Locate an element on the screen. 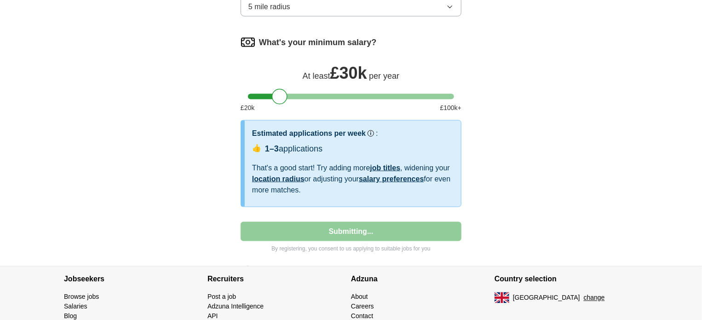  span: 1–3 is located at coordinates (272, 149).